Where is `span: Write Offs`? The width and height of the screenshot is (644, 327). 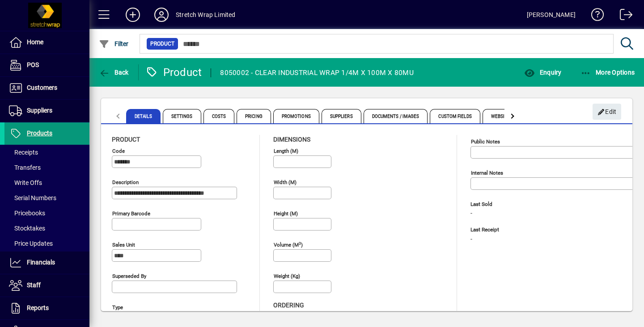
span: Write Offs is located at coordinates (26, 183).